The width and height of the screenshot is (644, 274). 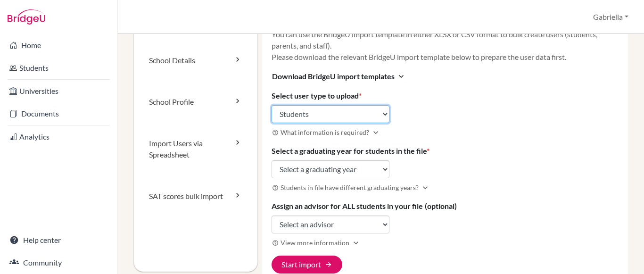 What do you see at coordinates (196, 102) in the screenshot?
I see `a: School Profile` at bounding box center [196, 102].